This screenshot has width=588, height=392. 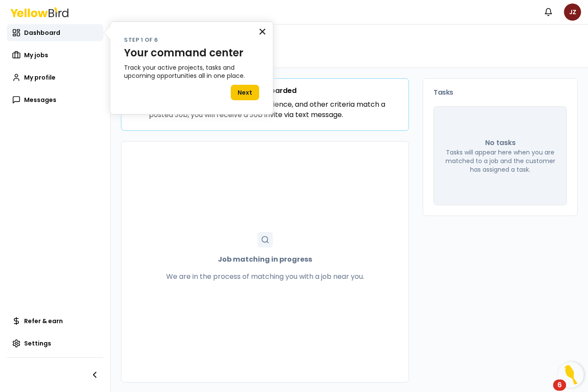 What do you see at coordinates (500, 93) in the screenshot?
I see `h3: Tasks` at bounding box center [500, 93].